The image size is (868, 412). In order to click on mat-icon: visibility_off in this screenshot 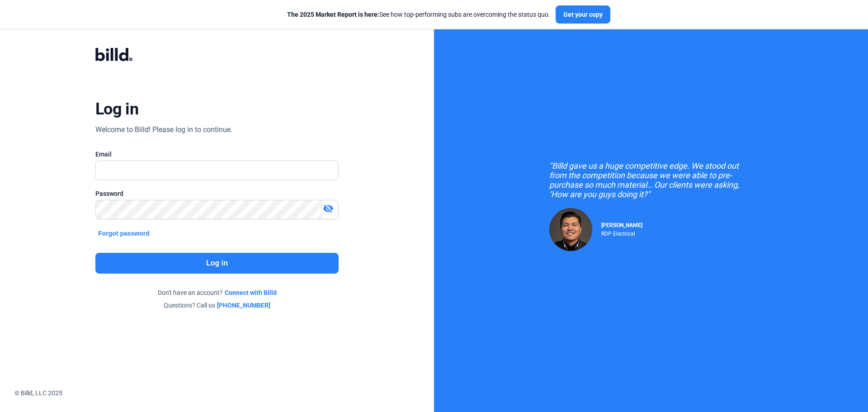, I will do `click(328, 209)`.